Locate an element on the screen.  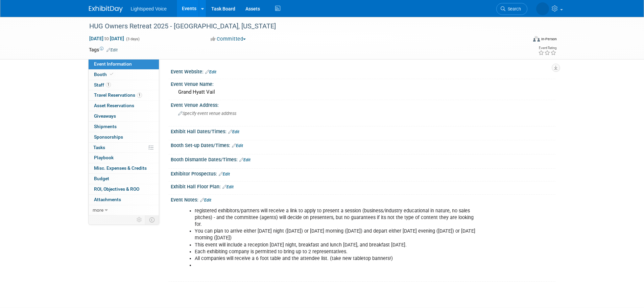
li: Each exhibiting company is permitted to bring up to 2 representatives. is located at coordinates (336, 252).